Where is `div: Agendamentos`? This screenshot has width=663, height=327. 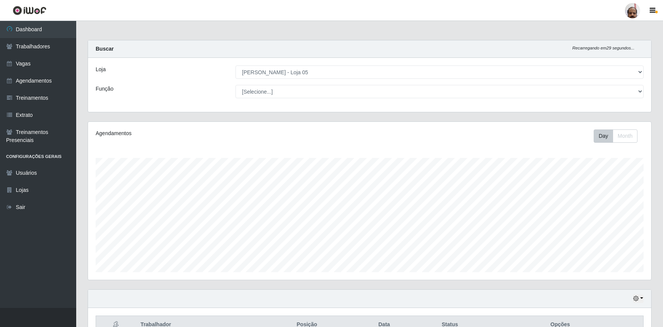 div: Agendamentos is located at coordinates (207, 133).